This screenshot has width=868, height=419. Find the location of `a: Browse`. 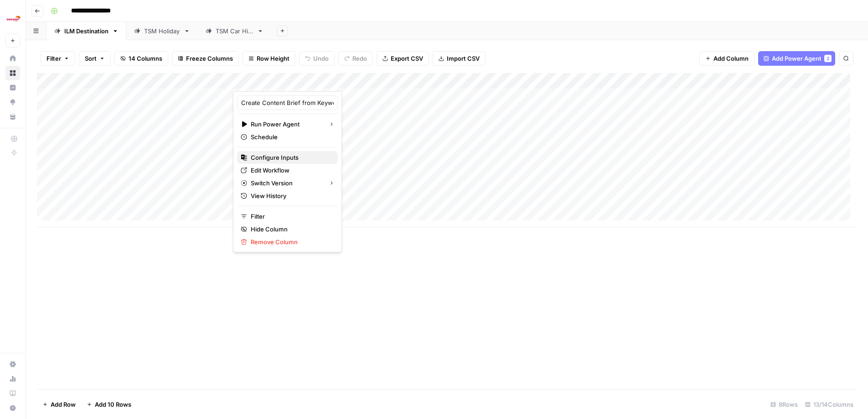

a: Browse is located at coordinates (13, 73).